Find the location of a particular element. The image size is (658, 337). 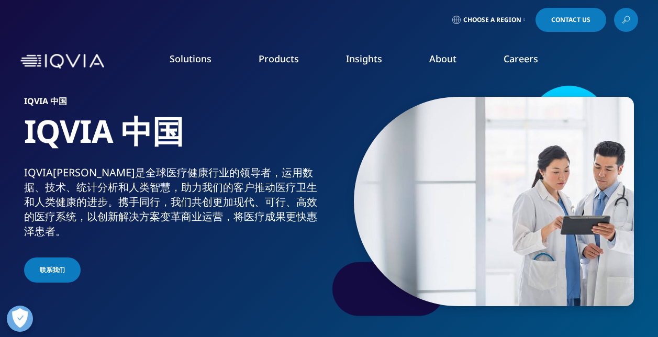

span: Contact Us is located at coordinates (571, 20).